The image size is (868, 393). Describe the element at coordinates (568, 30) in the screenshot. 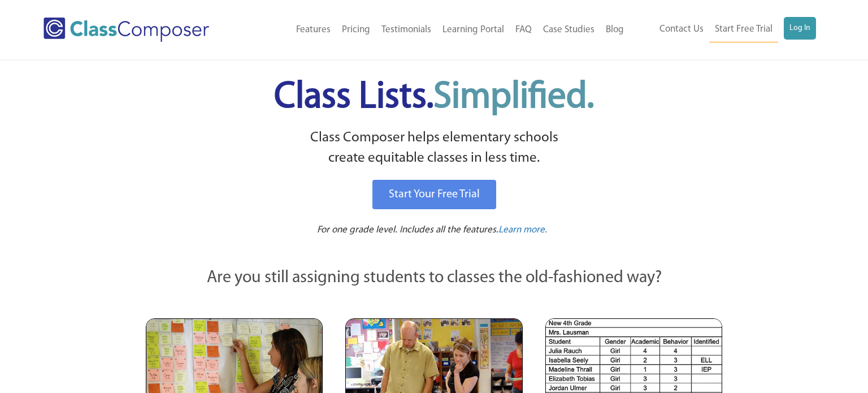

I see `a: Case Studies` at that location.